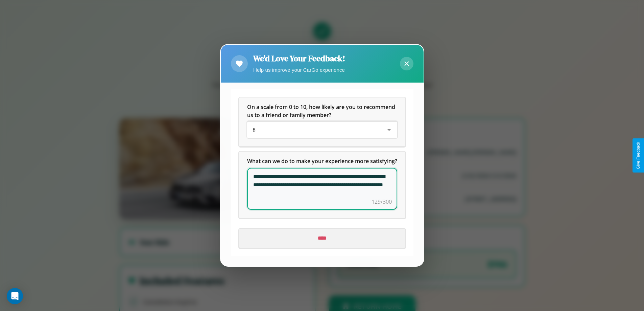  What do you see at coordinates (15, 296) in the screenshot?
I see `div: Open Intercom Messenger` at bounding box center [15, 296].